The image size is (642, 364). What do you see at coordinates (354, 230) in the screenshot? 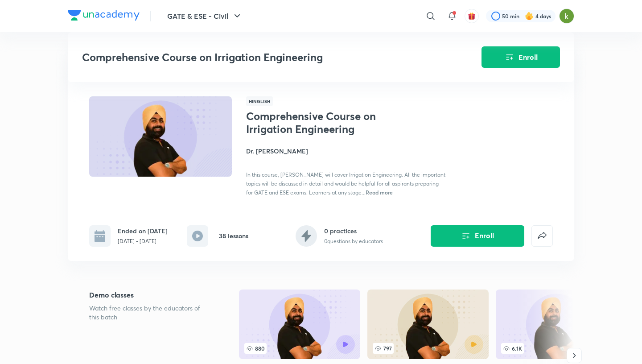
I see `h6: 0 practices` at bounding box center [354, 230].